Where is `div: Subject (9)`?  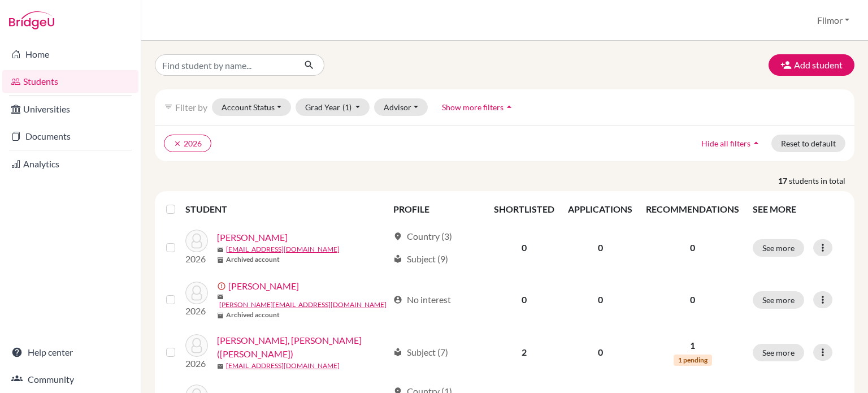
div: Subject (9) is located at coordinates (420, 259).